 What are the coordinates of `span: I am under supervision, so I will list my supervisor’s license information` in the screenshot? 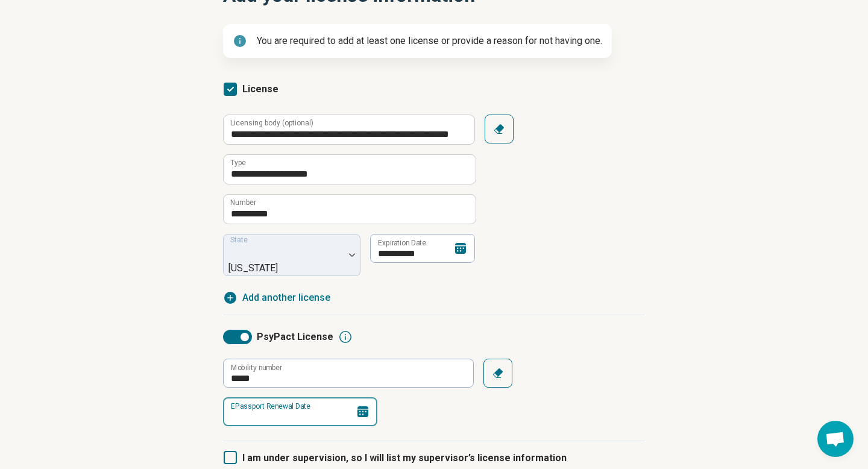 It's located at (405, 457).